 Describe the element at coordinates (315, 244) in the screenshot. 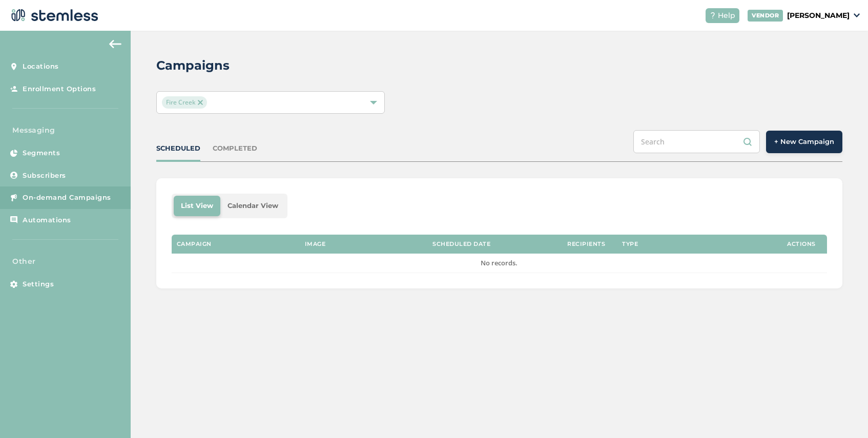

I see `label: Image` at that location.